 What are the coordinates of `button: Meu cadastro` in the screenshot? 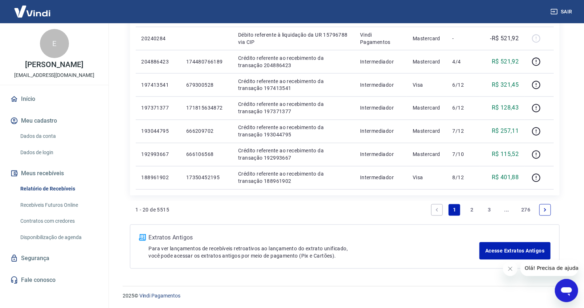 It's located at (54, 121).